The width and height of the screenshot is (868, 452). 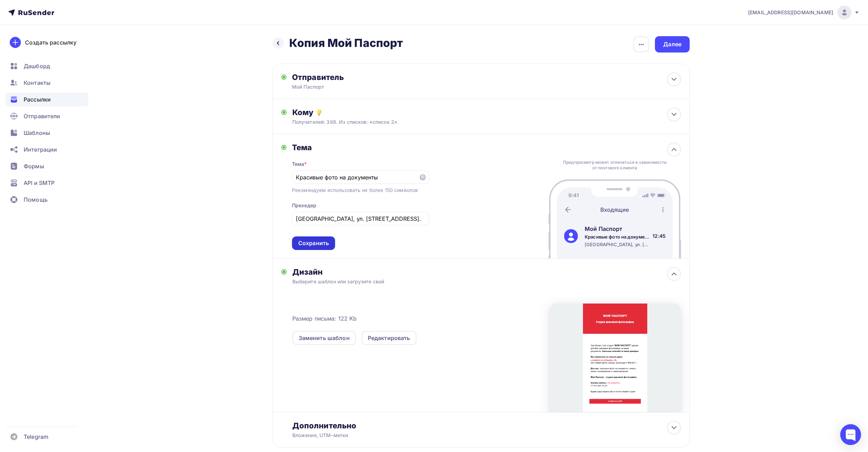 What do you see at coordinates (47, 117) in the screenshot?
I see `a: Отправители` at bounding box center [47, 117].